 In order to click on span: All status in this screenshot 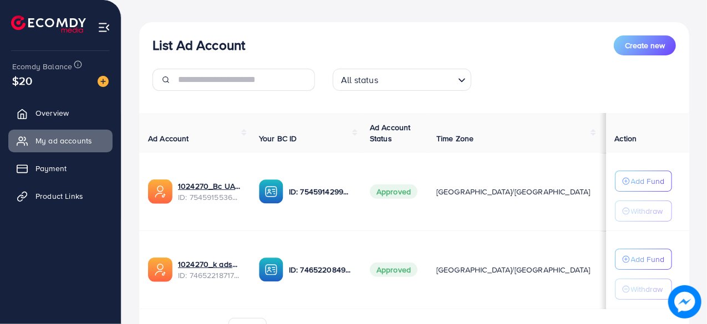, I will do `click(359, 80)`.